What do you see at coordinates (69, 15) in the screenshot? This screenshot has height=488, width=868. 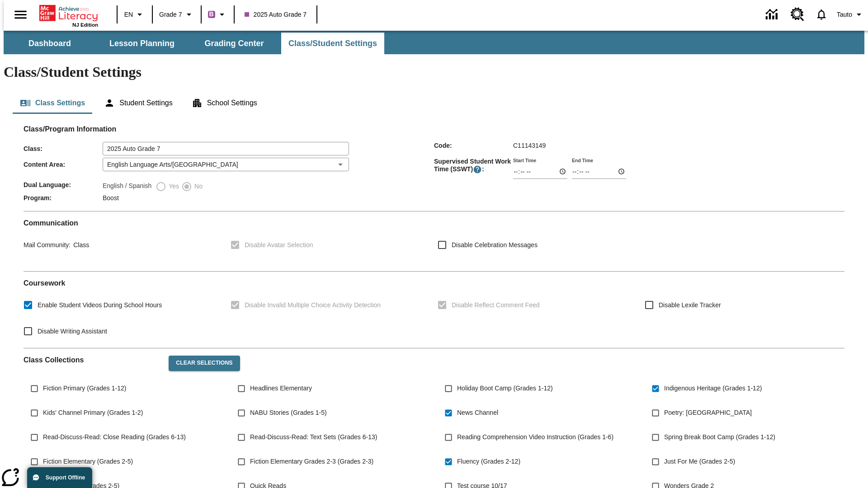 I see `div: Home` at bounding box center [69, 15].